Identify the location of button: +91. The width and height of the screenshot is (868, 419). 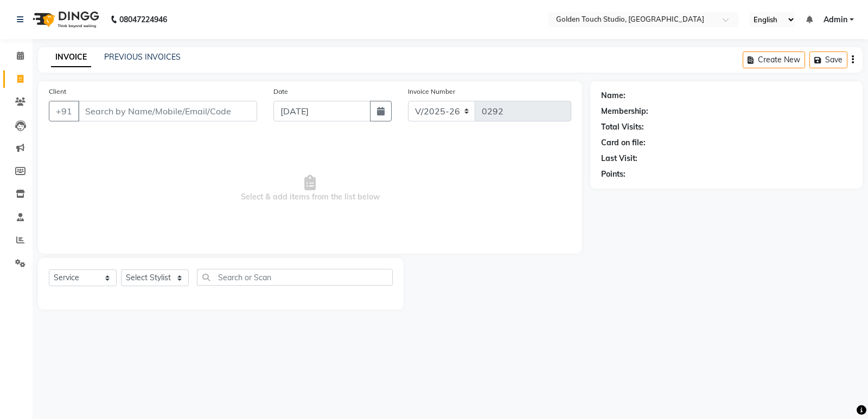
(64, 111).